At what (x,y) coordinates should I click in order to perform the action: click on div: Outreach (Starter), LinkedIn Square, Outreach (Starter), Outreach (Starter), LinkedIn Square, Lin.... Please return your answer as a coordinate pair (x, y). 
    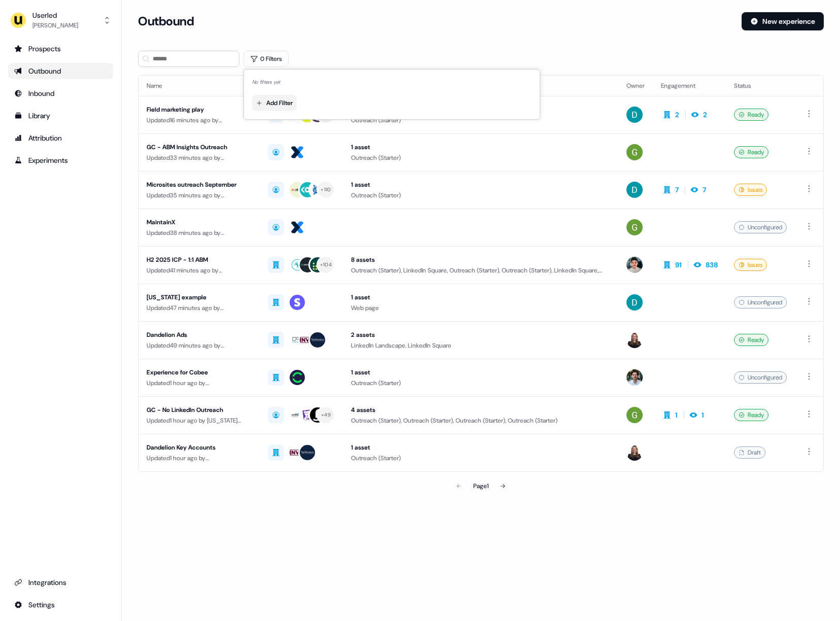
    Looking at the image, I should click on (480, 270).